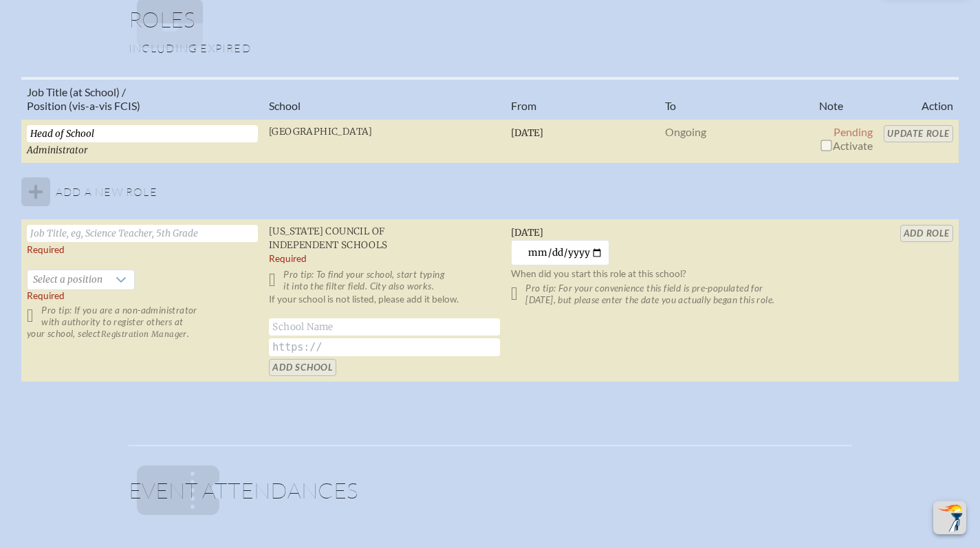 This screenshot has width=980, height=548. What do you see at coordinates (45, 296) in the screenshot?
I see `span: Required` at bounding box center [45, 296].